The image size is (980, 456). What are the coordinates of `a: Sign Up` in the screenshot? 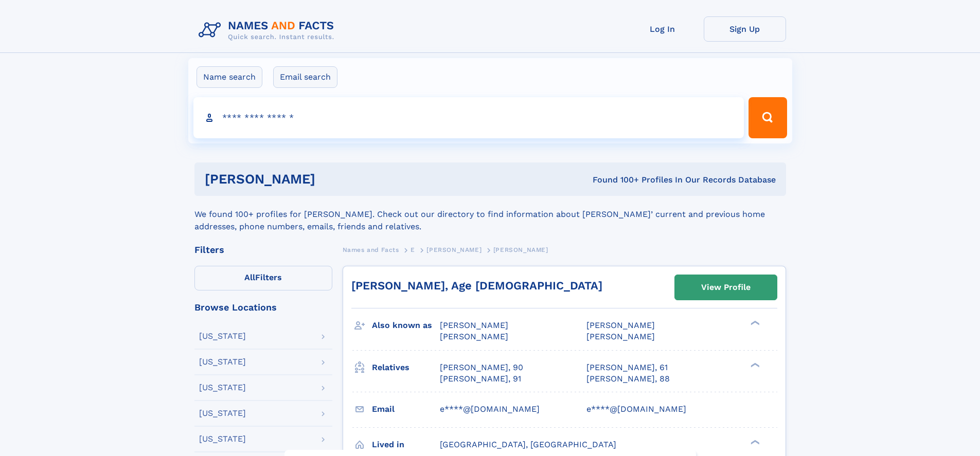 It's located at (745, 29).